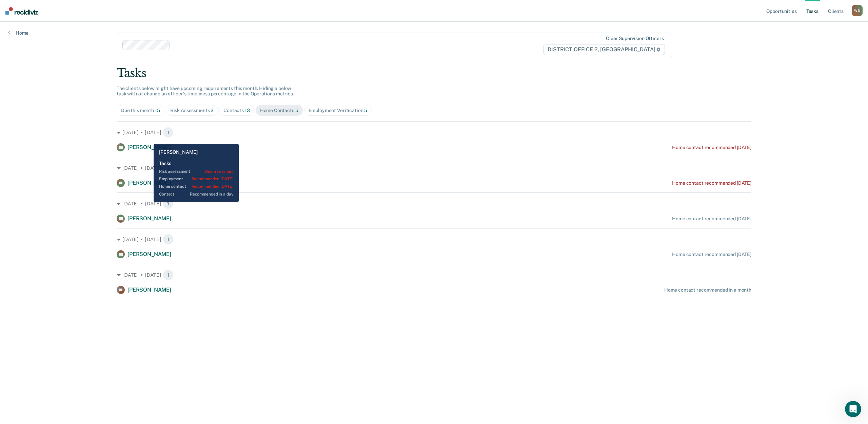 This screenshot has width=868, height=424. Describe the element at coordinates (140, 110) in the screenshot. I see `div: Due this month` at that location.